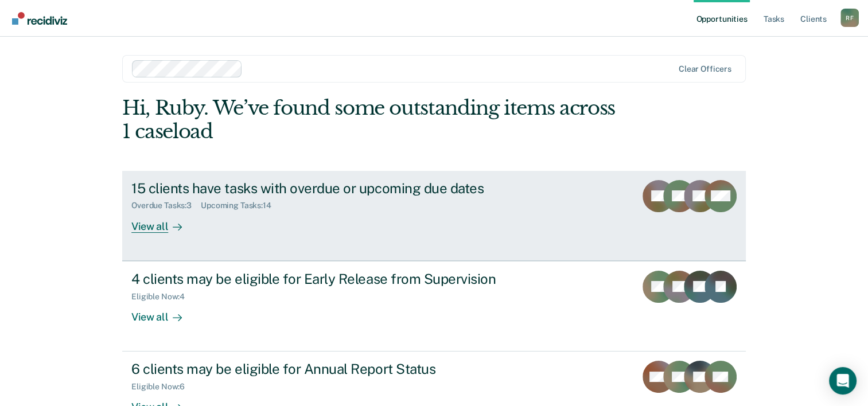 The image size is (868, 406). Describe the element at coordinates (162, 387) in the screenshot. I see `div: Eligible Now : 6` at that location.